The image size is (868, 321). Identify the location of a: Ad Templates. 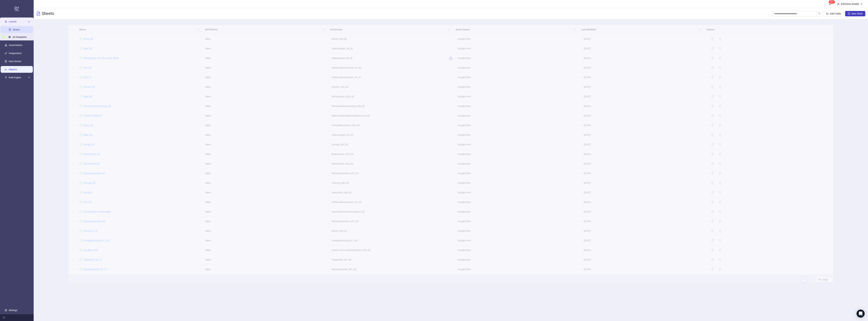
(20, 37).